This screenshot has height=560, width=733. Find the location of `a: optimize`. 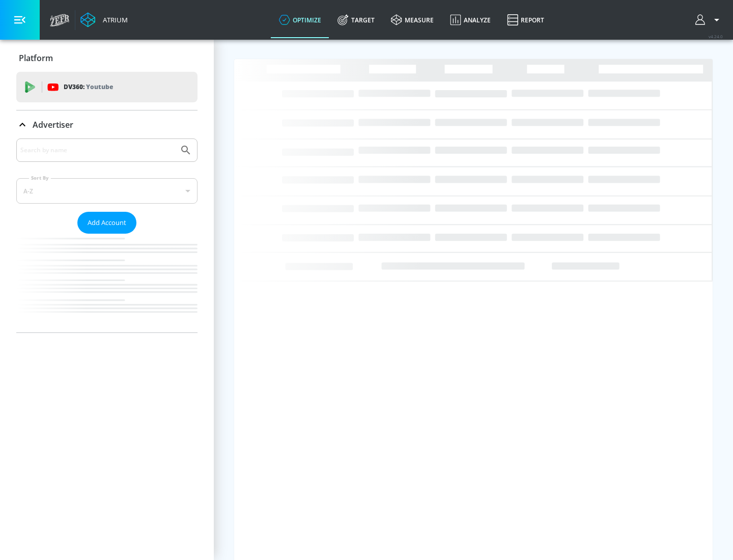

a: optimize is located at coordinates (300, 20).